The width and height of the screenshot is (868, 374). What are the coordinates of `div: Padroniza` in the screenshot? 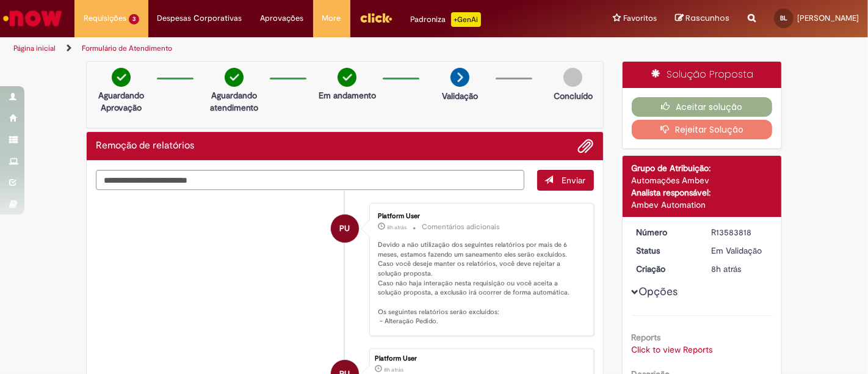 It's located at (445, 20).